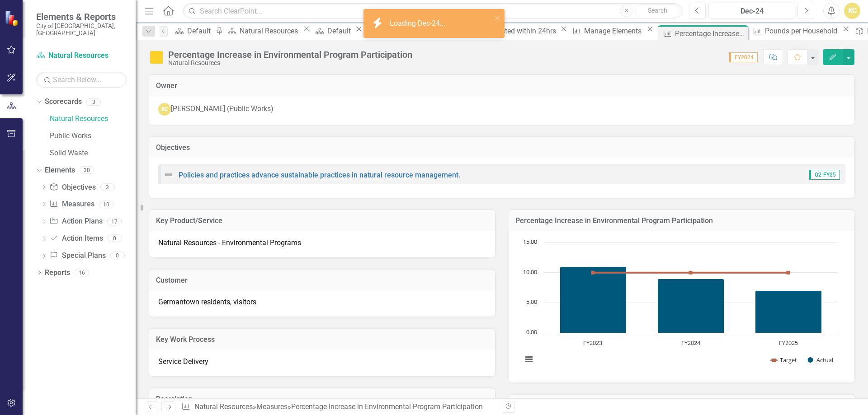 The width and height of the screenshot is (868, 415). What do you see at coordinates (322, 399) in the screenshot?
I see `h3: Description` at bounding box center [322, 399].